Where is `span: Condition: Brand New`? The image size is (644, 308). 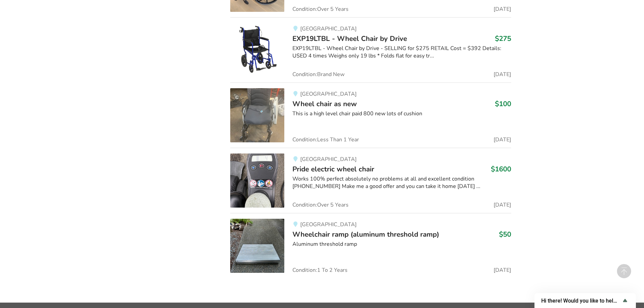 span: Condition: Brand New is located at coordinates (319, 74).